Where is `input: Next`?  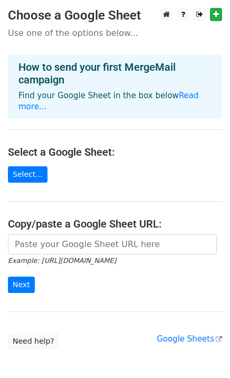 input: Next is located at coordinates (21, 285).